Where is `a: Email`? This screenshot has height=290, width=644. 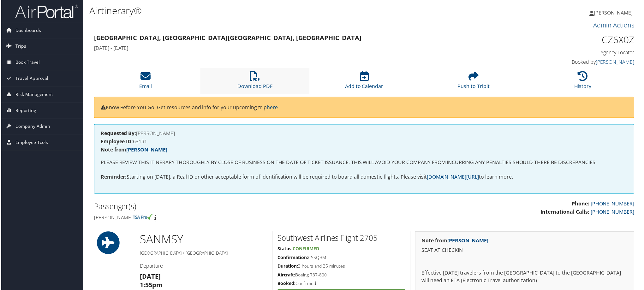 a: Email is located at coordinates (144, 82).